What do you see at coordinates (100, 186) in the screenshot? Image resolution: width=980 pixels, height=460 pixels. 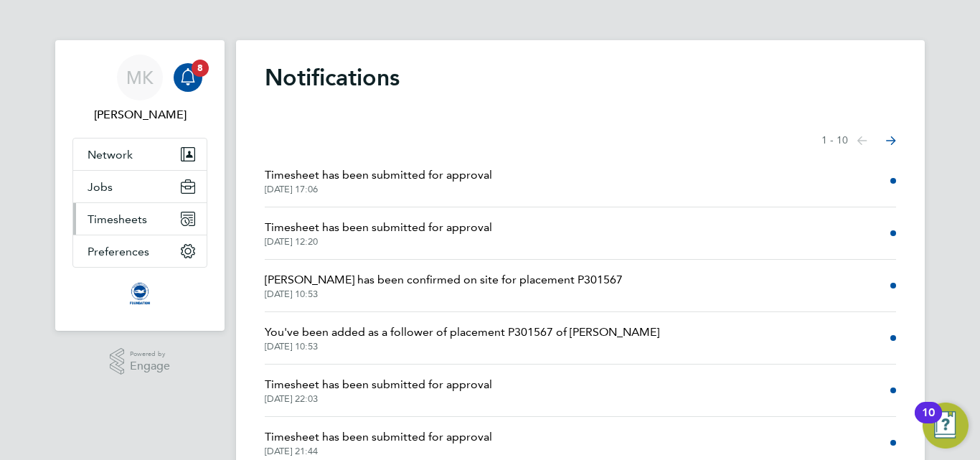 I see `span: Jobs` at bounding box center [100, 186].